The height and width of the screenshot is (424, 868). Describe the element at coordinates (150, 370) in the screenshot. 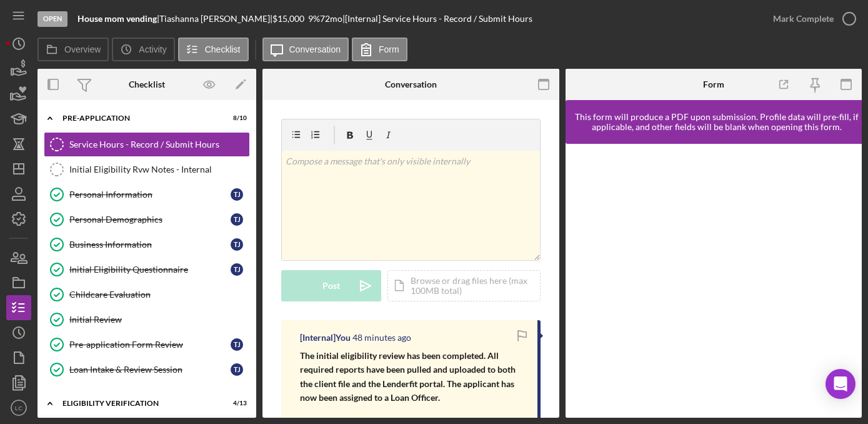

I see `div: Loan Intake & Review Session` at that location.